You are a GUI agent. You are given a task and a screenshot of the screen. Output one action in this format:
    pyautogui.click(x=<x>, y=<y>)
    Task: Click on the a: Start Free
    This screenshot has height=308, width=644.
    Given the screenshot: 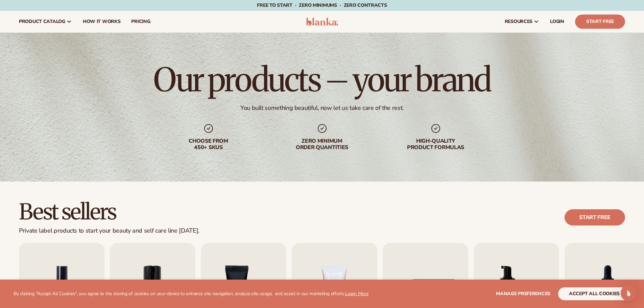 What is the action you would take?
    pyautogui.click(x=600, y=22)
    